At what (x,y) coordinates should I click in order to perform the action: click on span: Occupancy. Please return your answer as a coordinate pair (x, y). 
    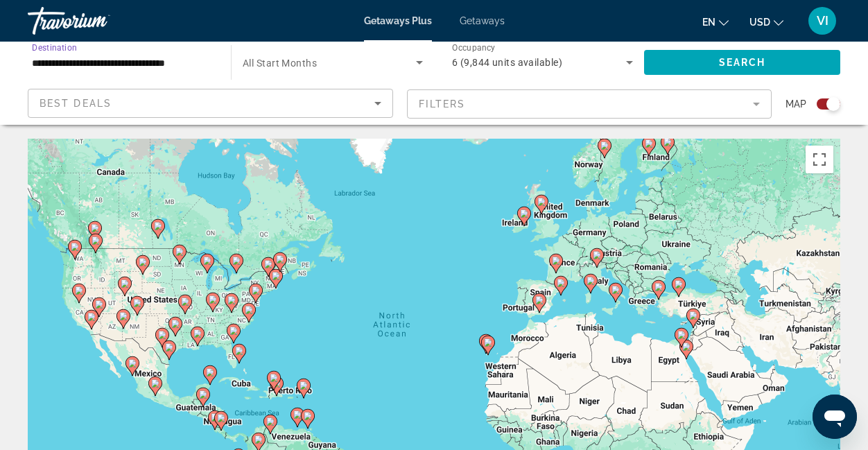
    Looking at the image, I should click on (474, 48).